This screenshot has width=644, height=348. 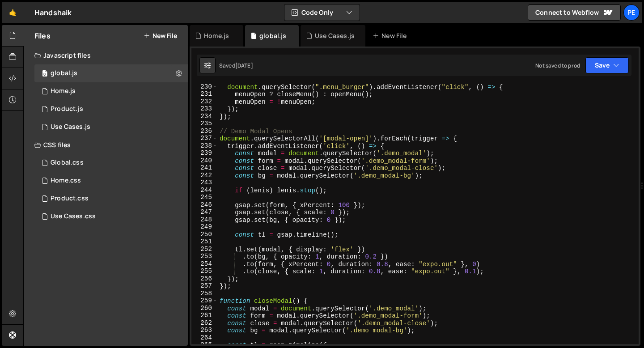 What do you see at coordinates (205, 94) in the screenshot?
I see `div: 231` at bounding box center [205, 94].